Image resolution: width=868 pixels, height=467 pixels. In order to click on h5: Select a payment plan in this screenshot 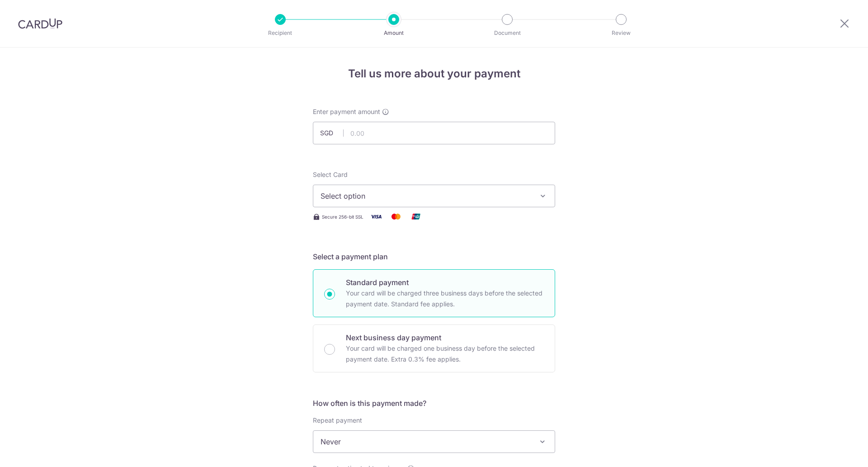, I will do `click(434, 257)`.